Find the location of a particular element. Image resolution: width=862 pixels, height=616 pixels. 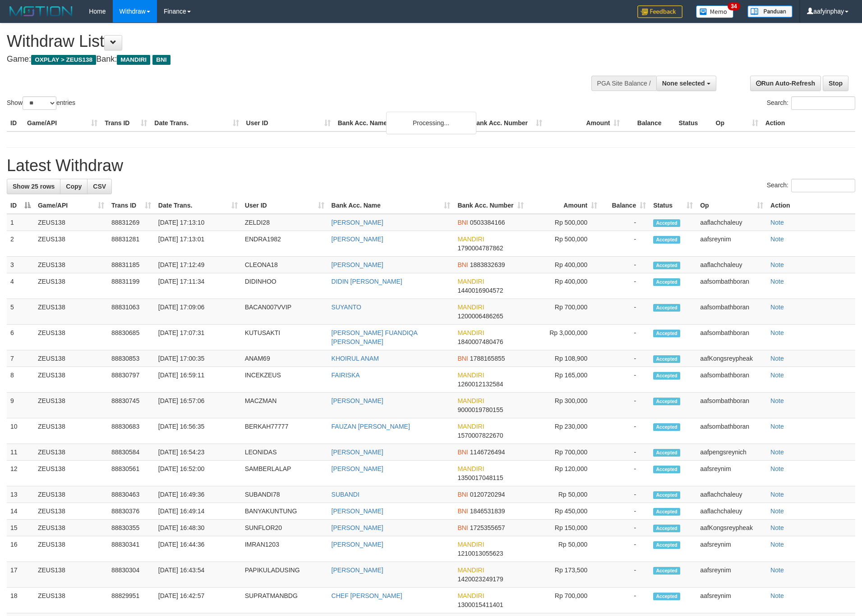

span: Copy is located at coordinates (73, 187).